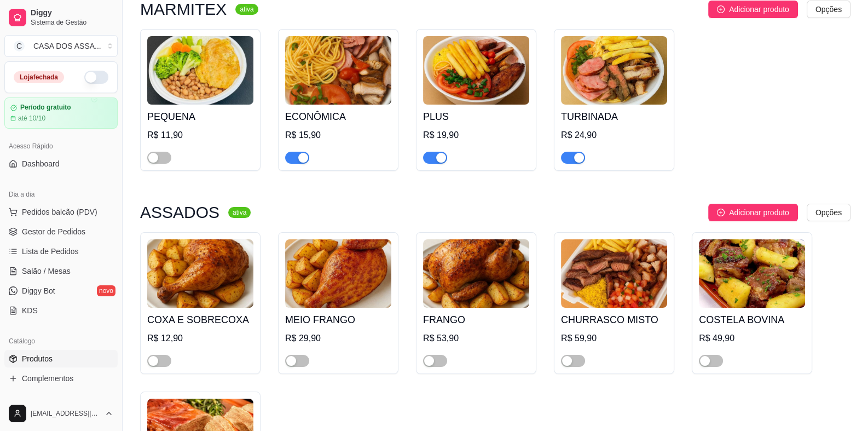 The image size is (868, 431). I want to click on div: R$ 53,90, so click(476, 338).